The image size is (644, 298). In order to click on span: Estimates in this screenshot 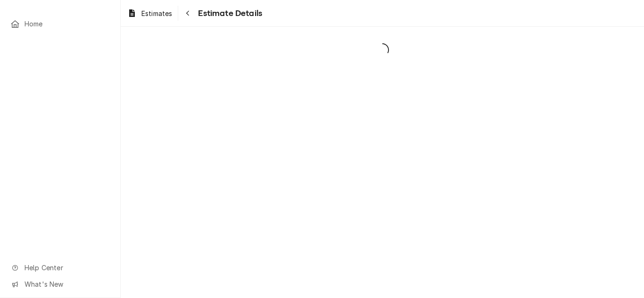, I will do `click(156, 13)`.